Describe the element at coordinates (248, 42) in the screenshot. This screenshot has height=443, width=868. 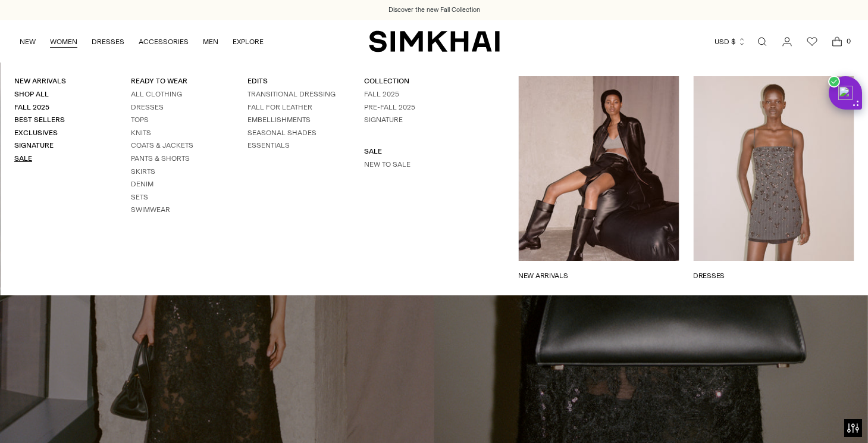
I see `a: EXPLORE` at that location.